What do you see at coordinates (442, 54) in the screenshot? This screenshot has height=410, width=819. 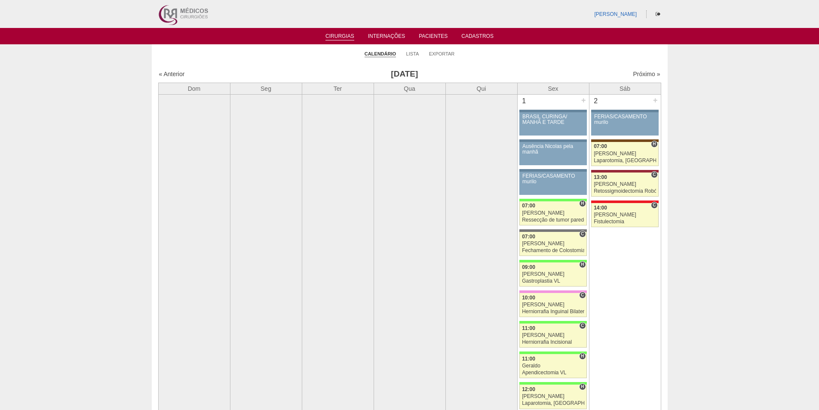 I see `a: Exportar` at bounding box center [442, 54].